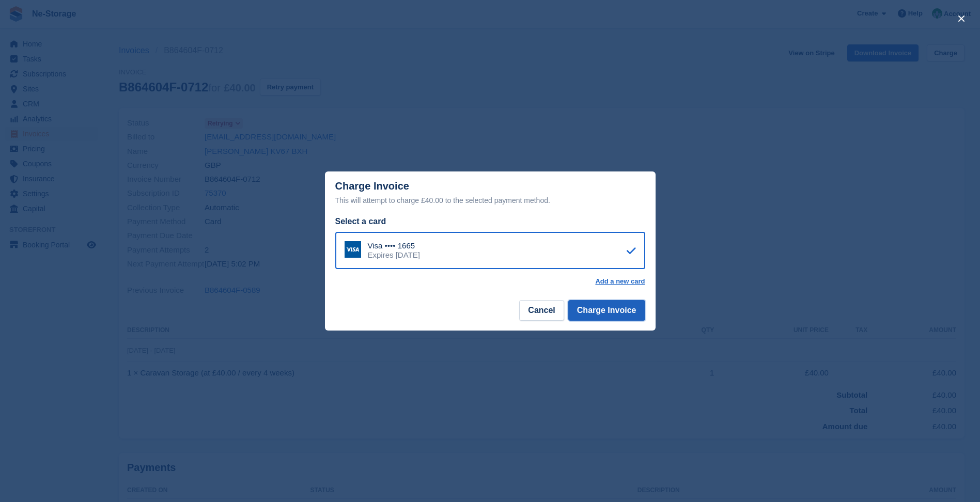  Describe the element at coordinates (353, 250) in the screenshot. I see `img: Visa Logo` at that location.